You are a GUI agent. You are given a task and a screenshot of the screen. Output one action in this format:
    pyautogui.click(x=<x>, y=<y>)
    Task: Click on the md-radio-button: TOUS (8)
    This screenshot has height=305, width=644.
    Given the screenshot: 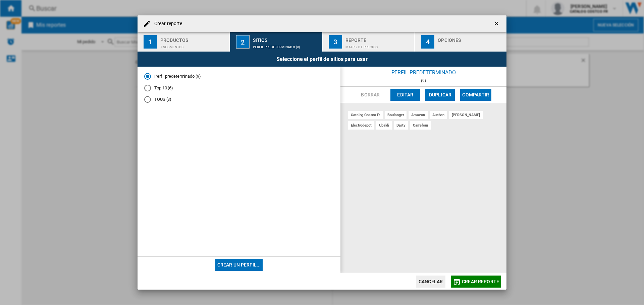 What is the action you would take?
    pyautogui.click(x=239, y=99)
    